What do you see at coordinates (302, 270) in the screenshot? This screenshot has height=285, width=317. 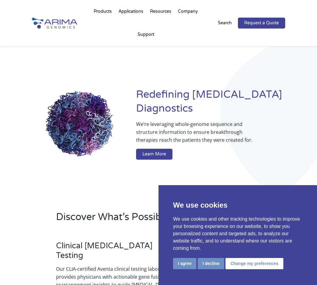 I see `div: Chat Widget` at bounding box center [302, 270].